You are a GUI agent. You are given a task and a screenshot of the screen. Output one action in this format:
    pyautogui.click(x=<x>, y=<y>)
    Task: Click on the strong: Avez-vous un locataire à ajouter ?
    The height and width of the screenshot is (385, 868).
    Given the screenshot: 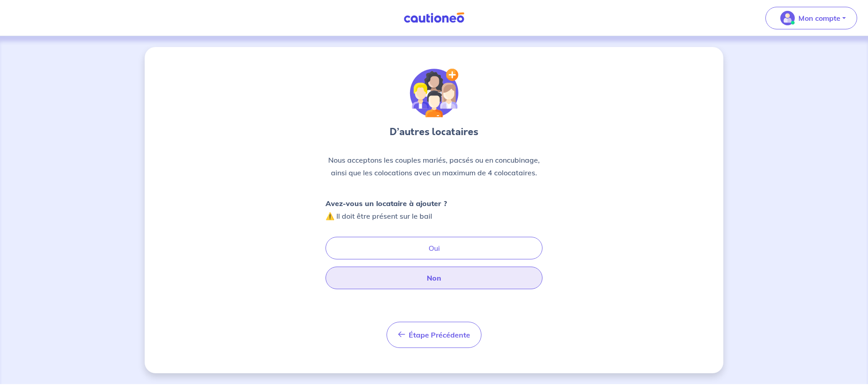 What is the action you would take?
    pyautogui.click(x=386, y=203)
    